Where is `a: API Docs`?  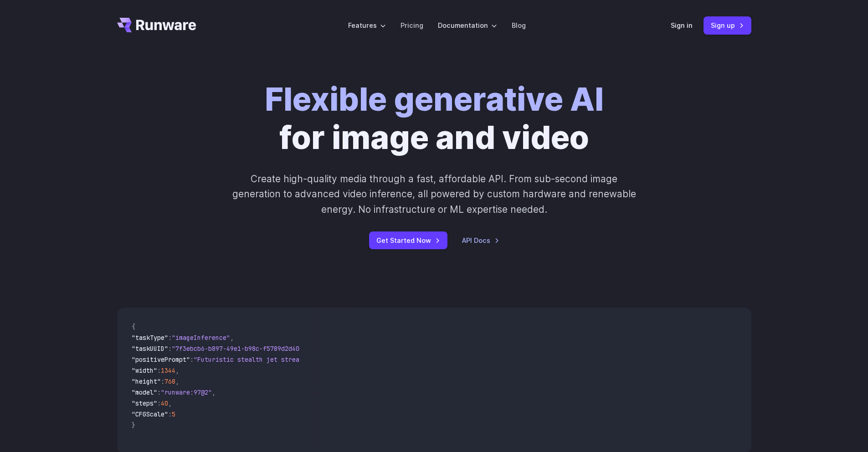 a: API Docs is located at coordinates (480, 240).